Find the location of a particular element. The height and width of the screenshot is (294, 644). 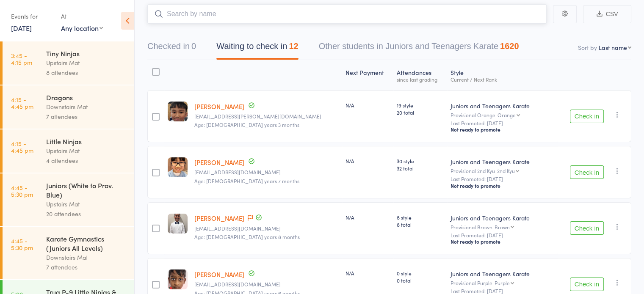

button: Waiting to check in12 is located at coordinates (257, 48).